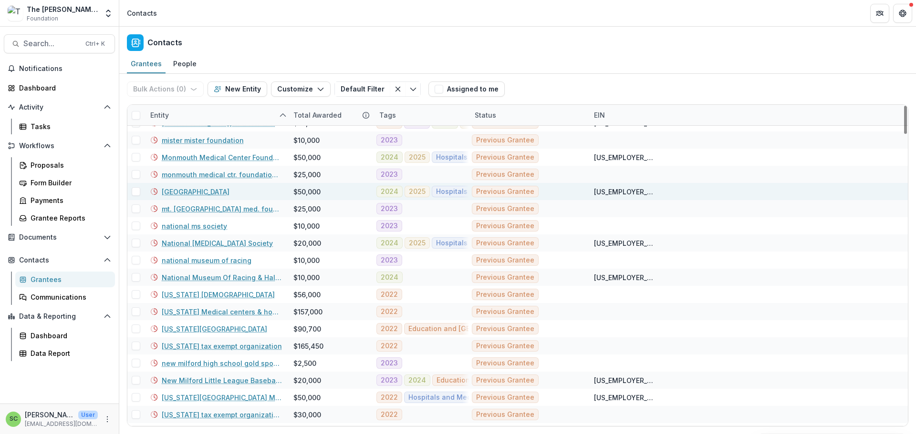 Image resolution: width=916 pixels, height=434 pixels. I want to click on div: Ctrl + K, so click(95, 44).